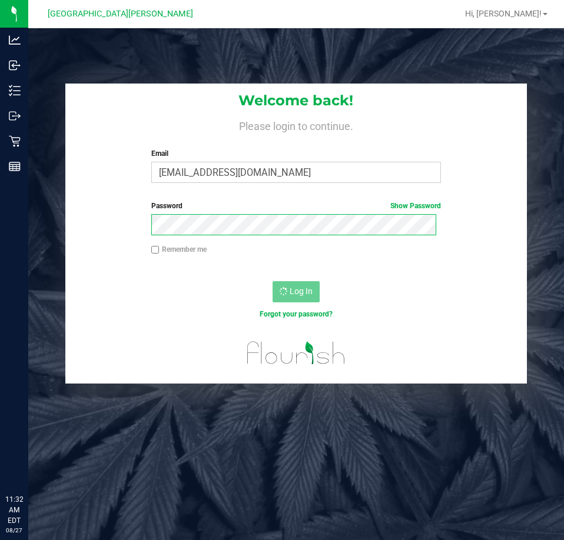 The width and height of the screenshot is (564, 540). What do you see at coordinates (15, 40) in the screenshot?
I see `inline-svg: Analytics` at bounding box center [15, 40].